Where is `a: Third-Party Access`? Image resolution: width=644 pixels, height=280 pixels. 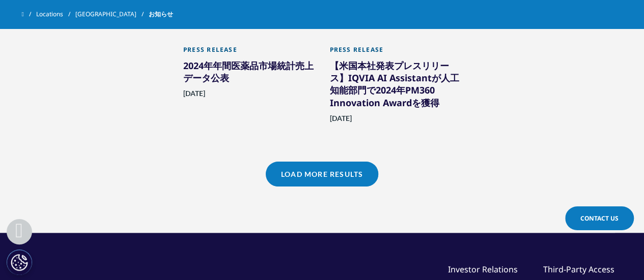 a: Third-Party Access is located at coordinates (579, 269).